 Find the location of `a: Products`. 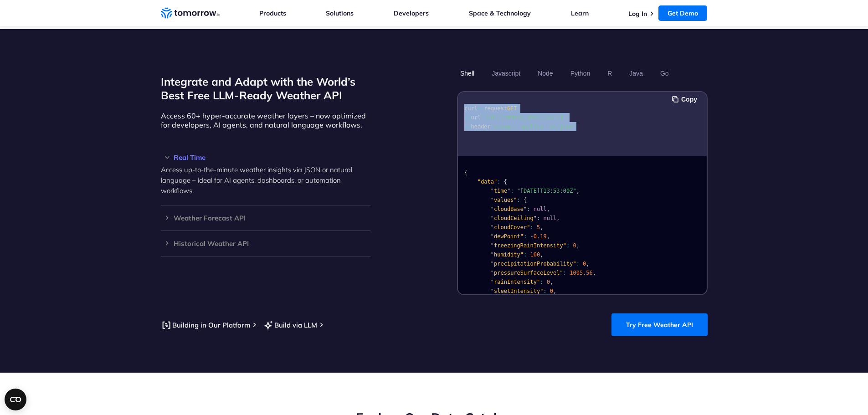

a: Products is located at coordinates (272, 13).